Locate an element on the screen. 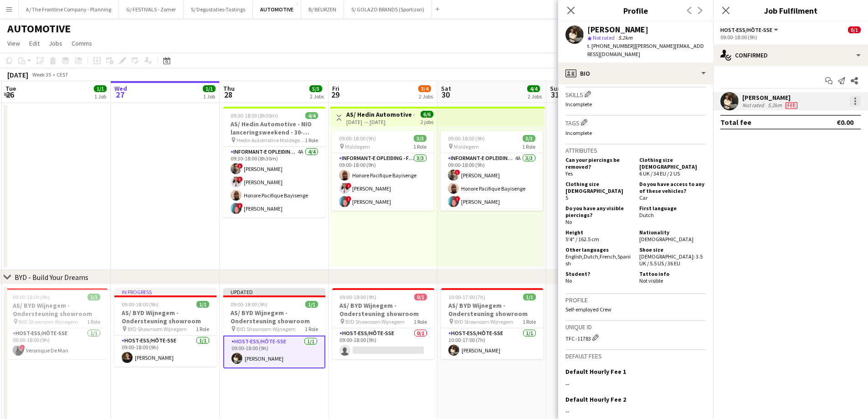 The image size is (868, 419). a: Jobs is located at coordinates (56, 44).